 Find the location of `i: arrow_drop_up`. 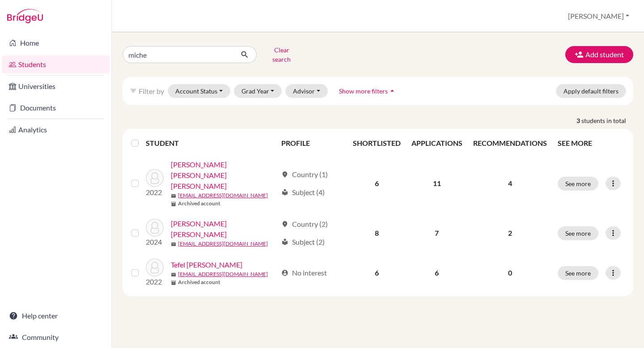

i: arrow_drop_up is located at coordinates (392, 91).